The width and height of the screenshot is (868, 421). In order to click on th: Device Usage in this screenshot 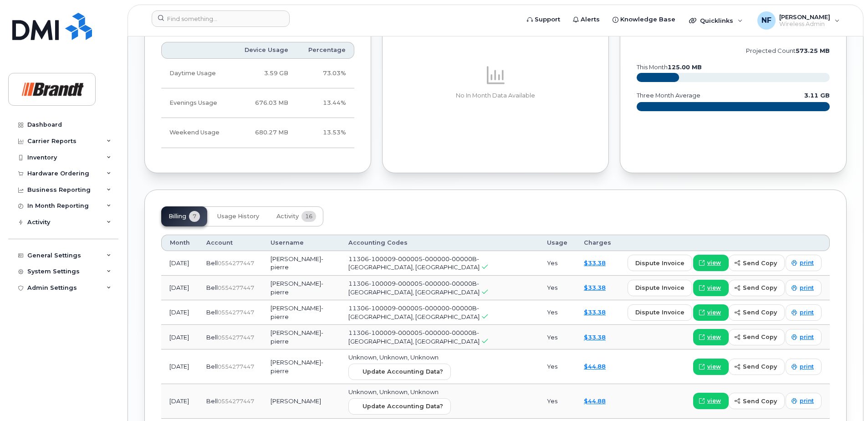, I will do `click(264, 50)`.